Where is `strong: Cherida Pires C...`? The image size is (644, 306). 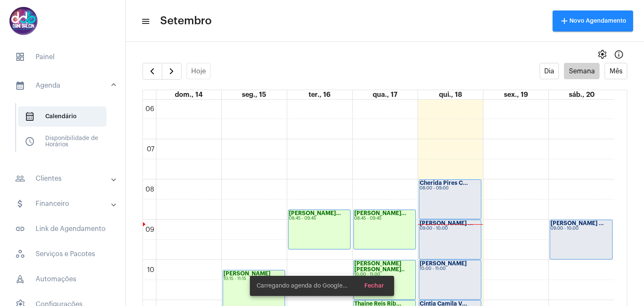
strong: Cherida Pires C... is located at coordinates (444, 183).